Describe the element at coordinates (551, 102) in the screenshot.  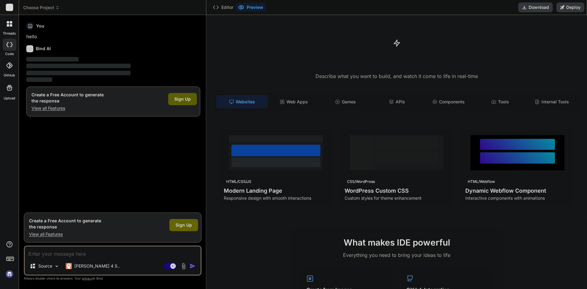
I see `div: Internal Tools` at that location.